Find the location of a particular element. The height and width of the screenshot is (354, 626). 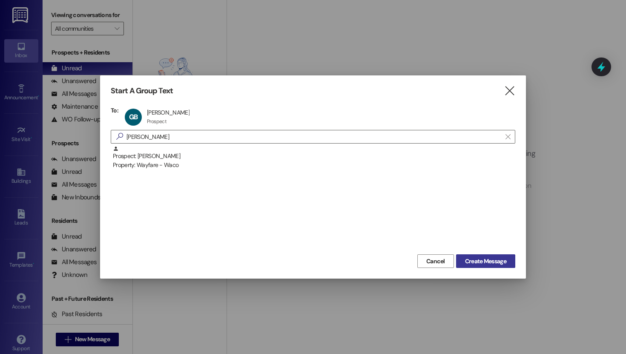

h3: Start A Group Text is located at coordinates (142, 91).